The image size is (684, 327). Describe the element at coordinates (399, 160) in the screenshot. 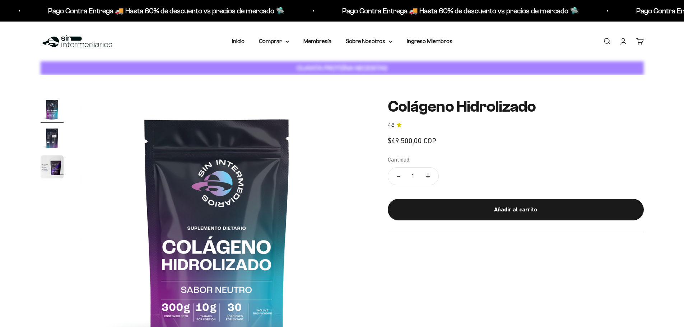

I see `label: Cantidad:` at that location.